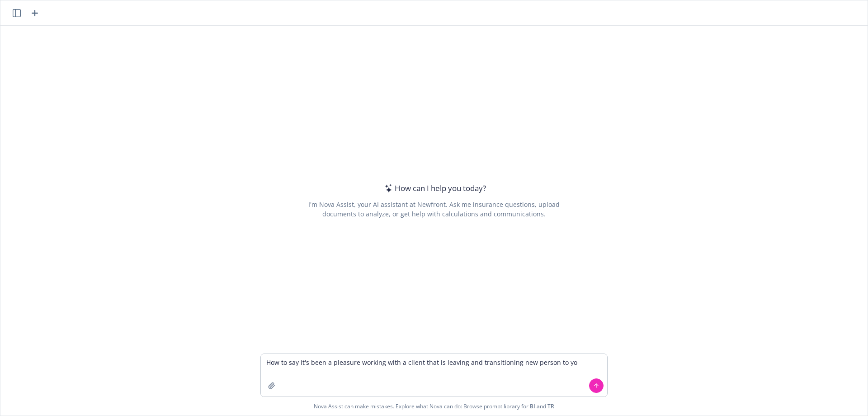  Describe the element at coordinates (532, 406) in the screenshot. I see `a: BI` at that location.